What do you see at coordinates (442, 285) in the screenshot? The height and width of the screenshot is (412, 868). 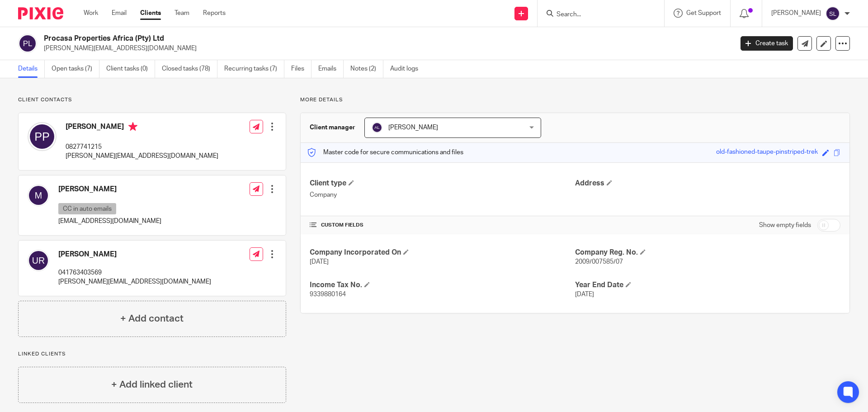 I see `h4: Income Tax No.` at bounding box center [442, 285].